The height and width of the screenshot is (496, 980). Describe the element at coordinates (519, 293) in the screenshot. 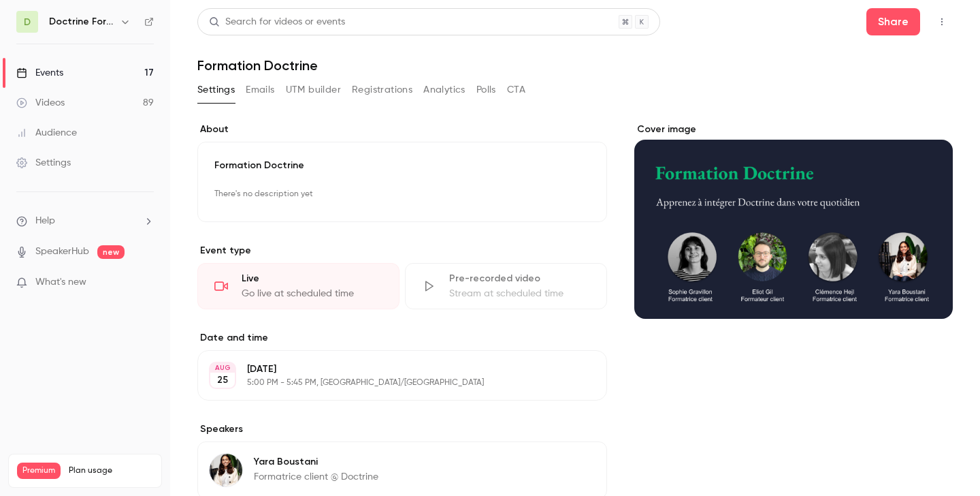

I see `div: Stream at scheduled time` at that location.